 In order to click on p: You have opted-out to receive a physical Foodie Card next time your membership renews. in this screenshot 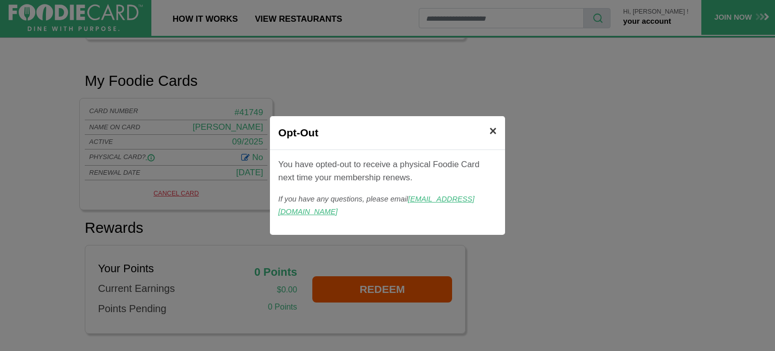, I will do `click(388, 171)`.